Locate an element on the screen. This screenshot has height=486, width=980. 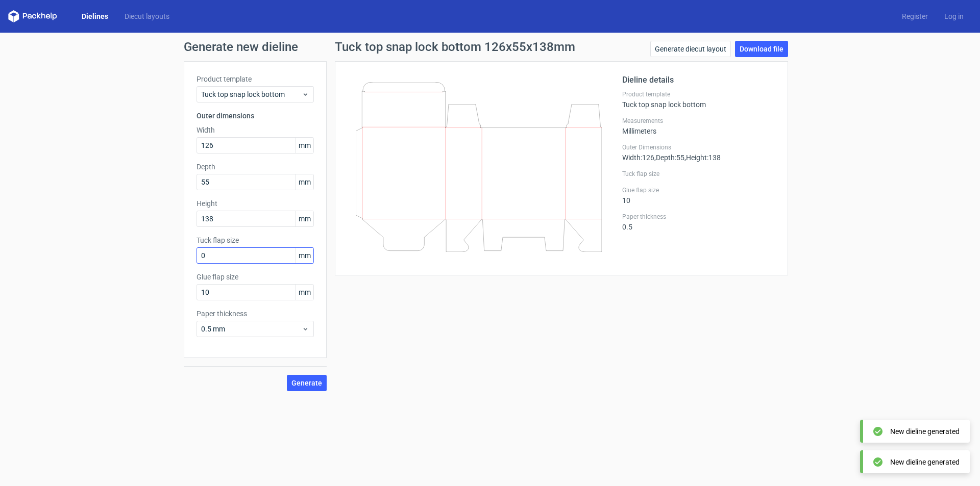
label: Depth is located at coordinates (255, 167).